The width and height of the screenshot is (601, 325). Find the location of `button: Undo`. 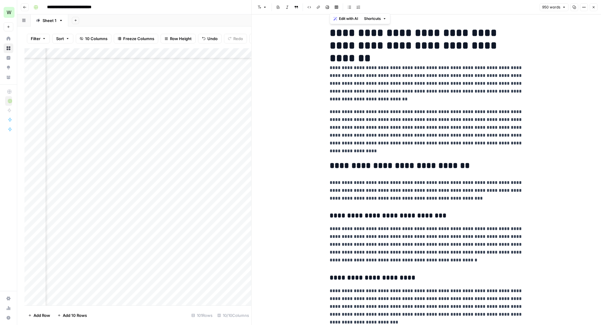

button: Undo is located at coordinates (210, 39).